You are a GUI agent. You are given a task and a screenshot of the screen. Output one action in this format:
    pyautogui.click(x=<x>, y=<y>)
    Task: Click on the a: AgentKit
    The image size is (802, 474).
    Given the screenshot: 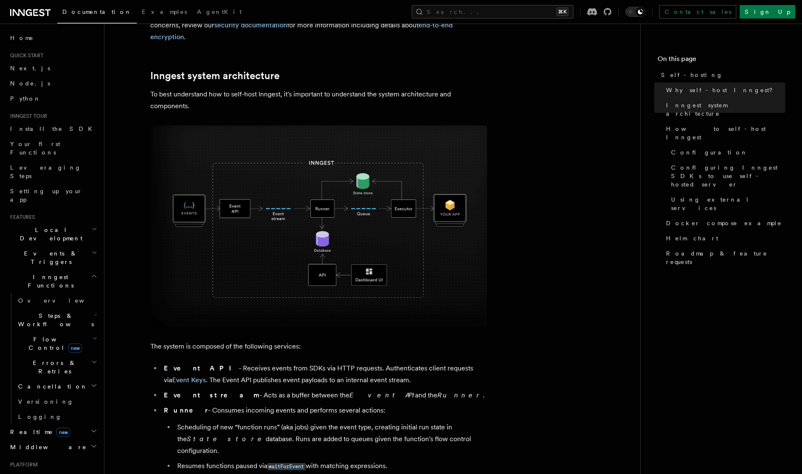 What is the action you would take?
    pyautogui.click(x=219, y=13)
    